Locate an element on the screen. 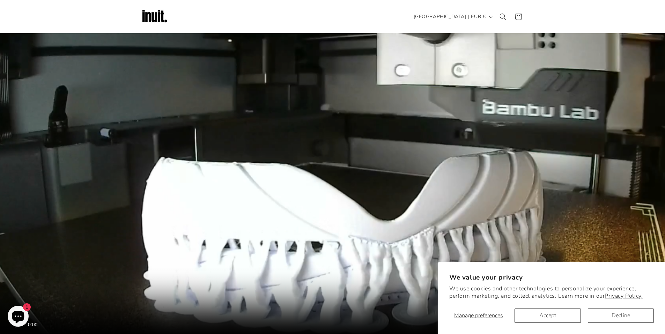 This screenshot has height=334, width=665. summary: Search is located at coordinates (503, 17).